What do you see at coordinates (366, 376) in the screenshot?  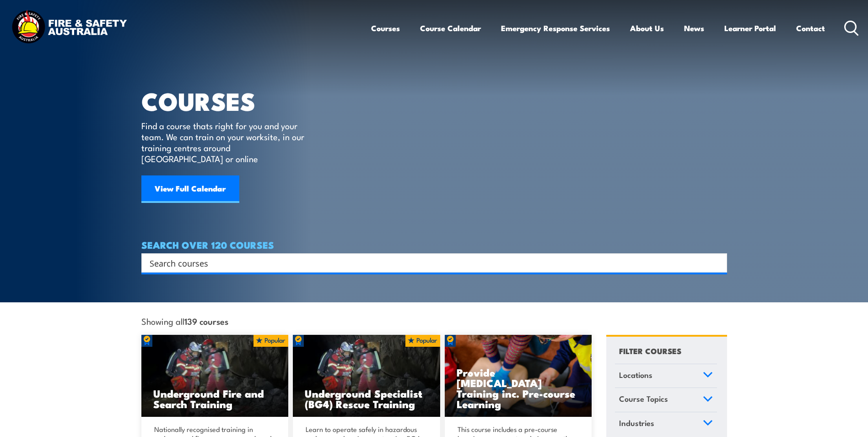 I see `a: Underground Specialist (BG4) Rescue Training` at bounding box center [366, 376].